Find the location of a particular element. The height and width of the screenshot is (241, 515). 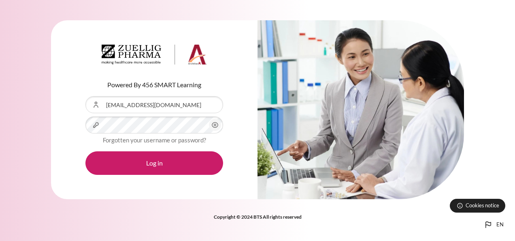

a: Forgotten your username or password? is located at coordinates (154, 140).